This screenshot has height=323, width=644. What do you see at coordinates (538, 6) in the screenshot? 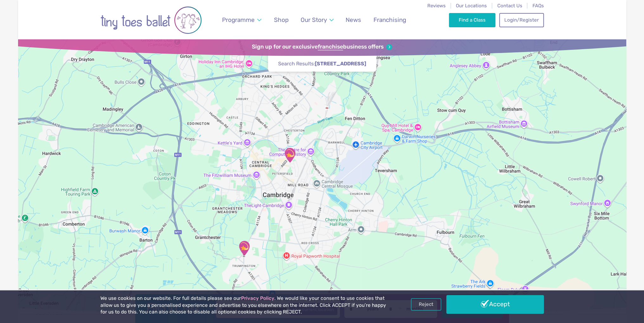
I see `span: FAQs` at bounding box center [538, 6].